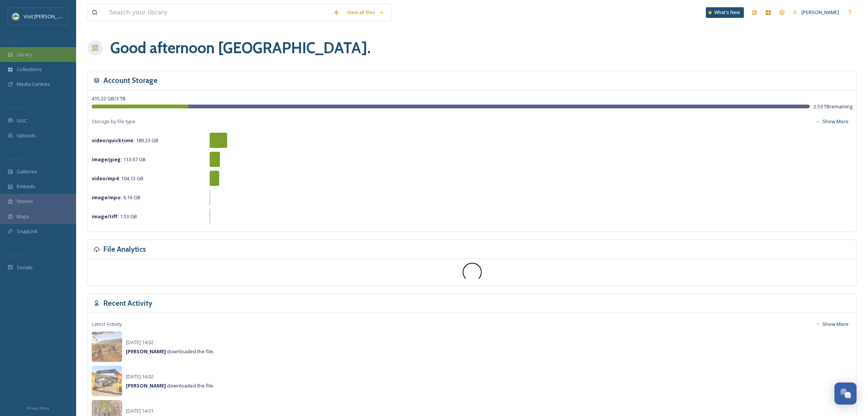 The height and width of the screenshot is (416, 868). I want to click on span: SnapLink, so click(27, 231).